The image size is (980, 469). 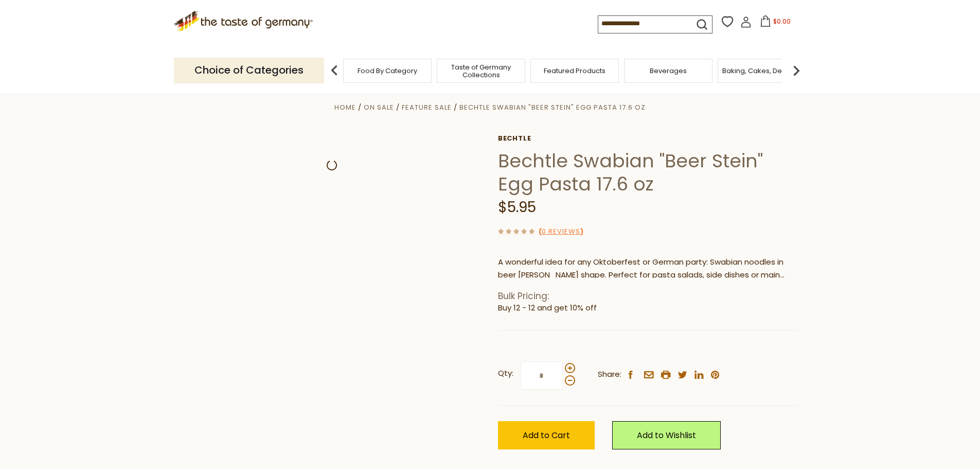 I want to click on a: Featured Products, so click(x=575, y=71).